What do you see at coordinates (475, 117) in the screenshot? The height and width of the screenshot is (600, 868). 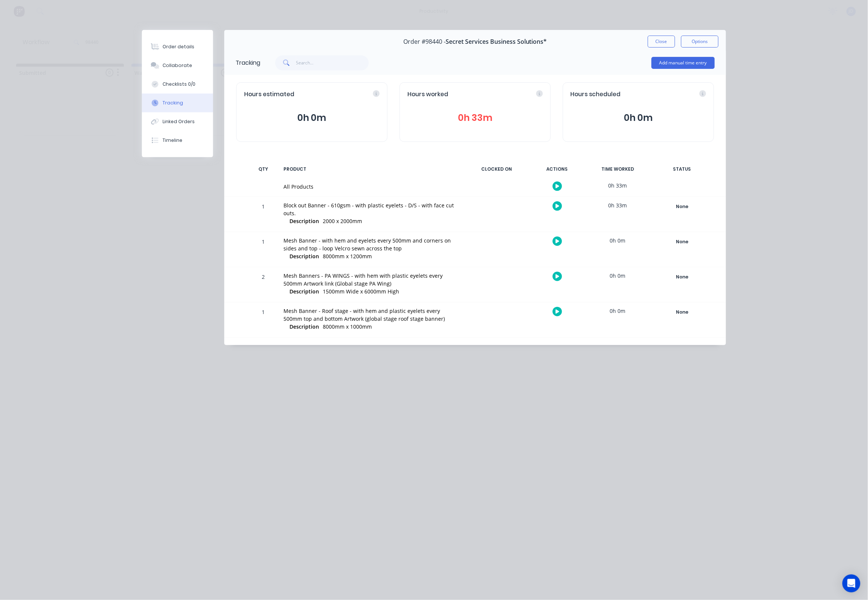 I see `button: 0h 33m` at bounding box center [475, 117].